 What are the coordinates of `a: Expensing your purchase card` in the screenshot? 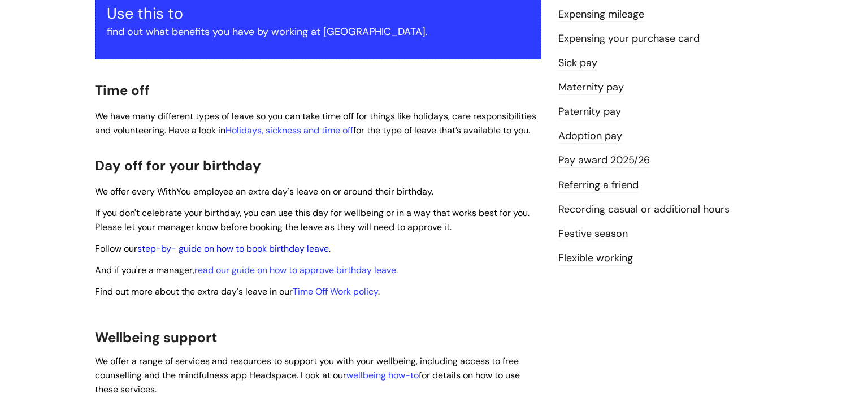 It's located at (629, 39).